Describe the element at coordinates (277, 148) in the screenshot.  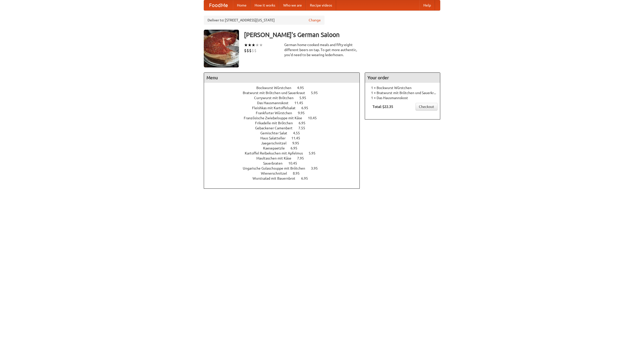
I see `span: Kaesepaetzle` at that location.